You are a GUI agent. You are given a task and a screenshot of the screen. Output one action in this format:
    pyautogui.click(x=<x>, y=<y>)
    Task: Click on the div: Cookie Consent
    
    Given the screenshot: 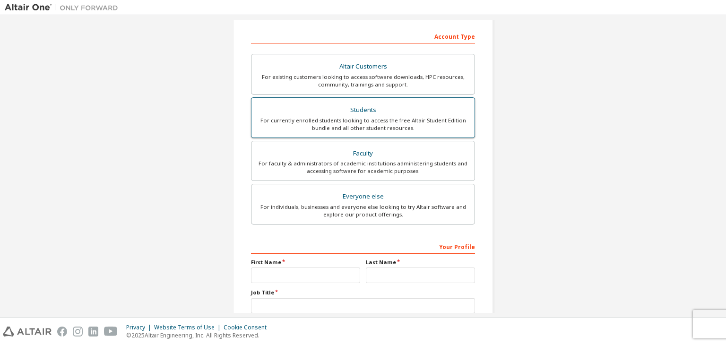 What is the action you would take?
    pyautogui.click(x=248, y=327)
    